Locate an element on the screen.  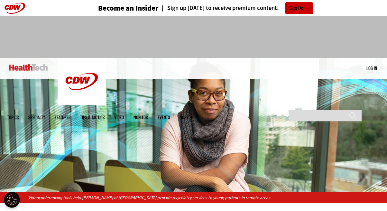
div: Cookie Settings is located at coordinates (12, 200).